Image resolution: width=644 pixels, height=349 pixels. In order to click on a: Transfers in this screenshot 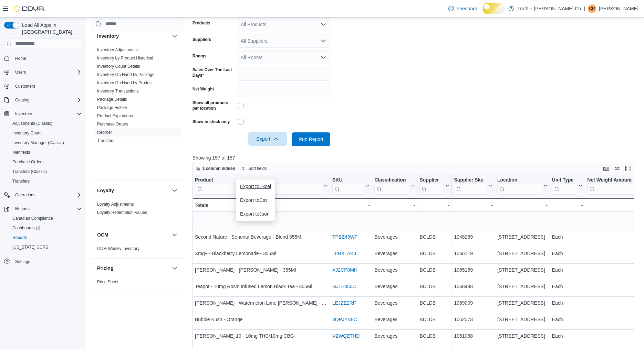, I will do `click(106, 141)`.